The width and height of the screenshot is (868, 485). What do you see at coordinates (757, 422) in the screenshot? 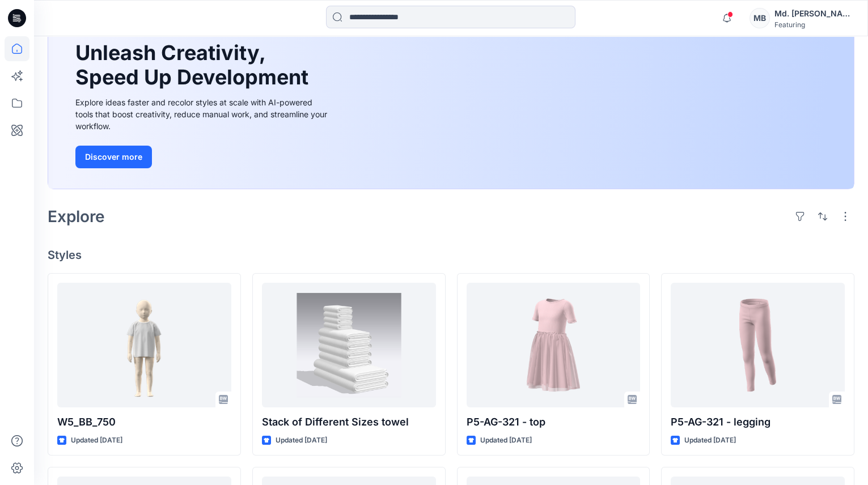
I see `p: P5-AG-321 - legging` at bounding box center [757, 422].